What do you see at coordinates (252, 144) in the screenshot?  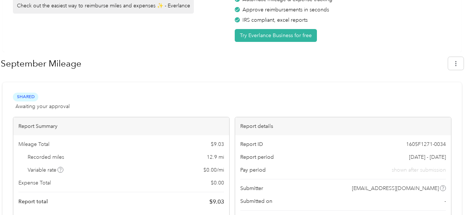 I see `span: Report ID` at bounding box center [252, 144].